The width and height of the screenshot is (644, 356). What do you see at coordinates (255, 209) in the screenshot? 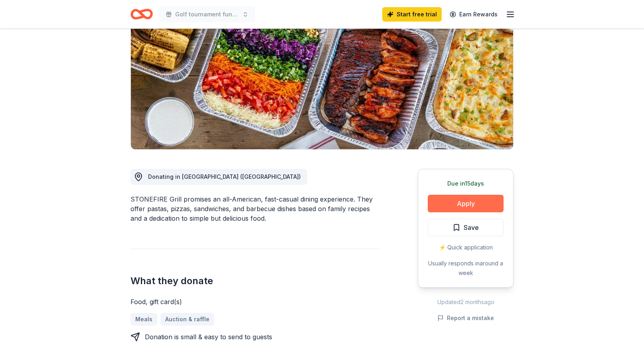
I see `div: STONEFIRE Grill promises an all-American, fast-casual dining experience. They offer pastas, pizza...` at bounding box center [255, 209].